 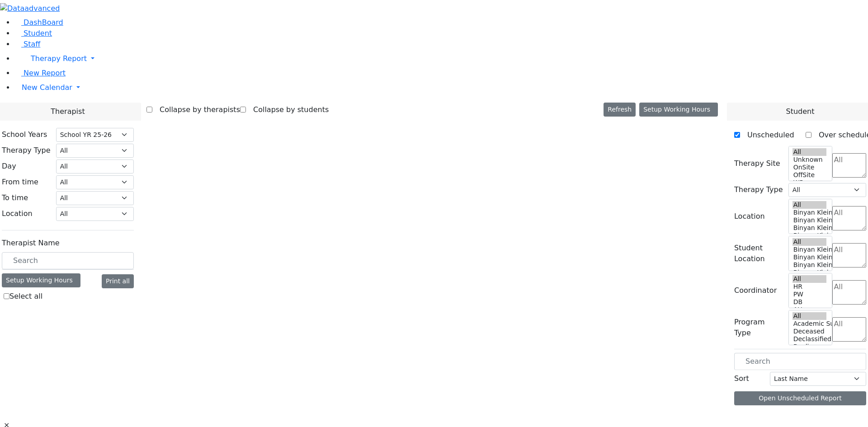 I want to click on span: New Calendar, so click(x=47, y=87).